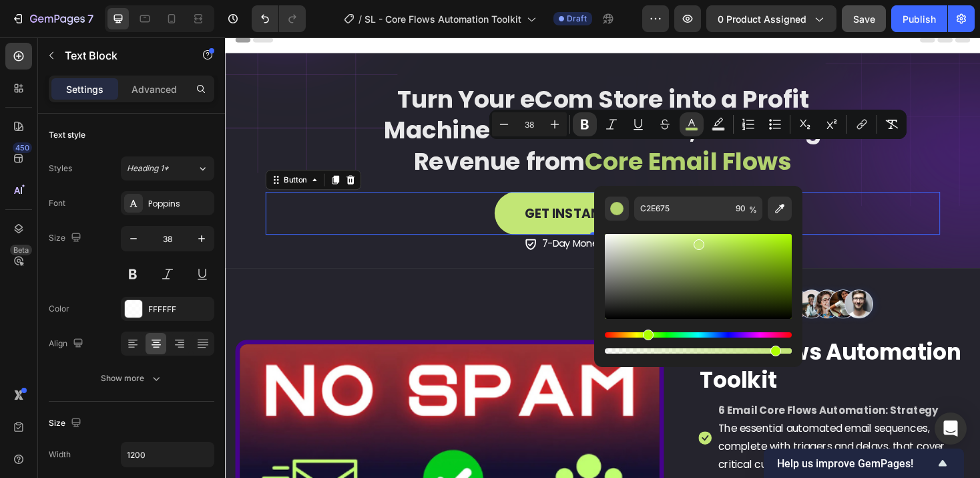  What do you see at coordinates (52, 19) in the screenshot?
I see `button: 7` at bounding box center [52, 19].